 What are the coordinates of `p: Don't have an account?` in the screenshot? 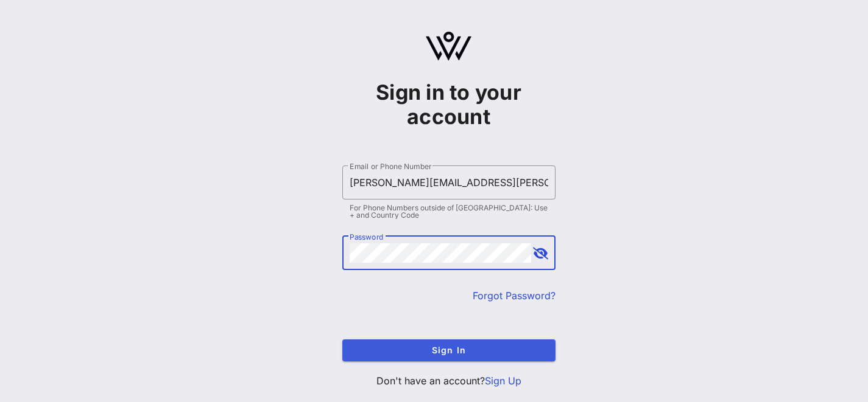 It's located at (449, 381).